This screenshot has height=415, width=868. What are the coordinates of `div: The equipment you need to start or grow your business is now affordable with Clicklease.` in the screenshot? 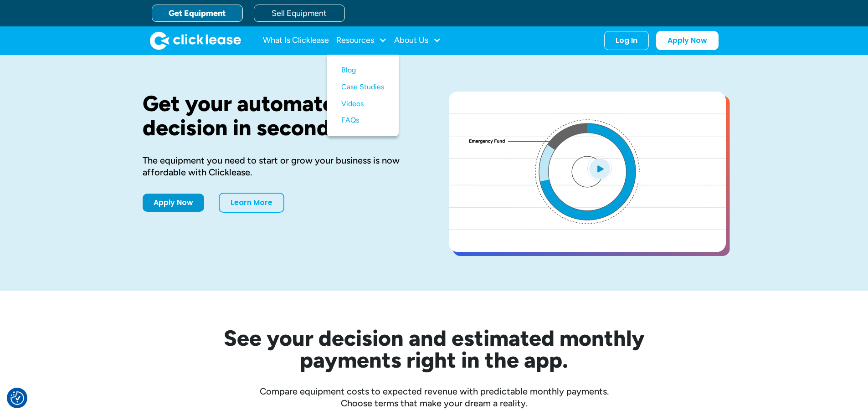 It's located at (281, 166).